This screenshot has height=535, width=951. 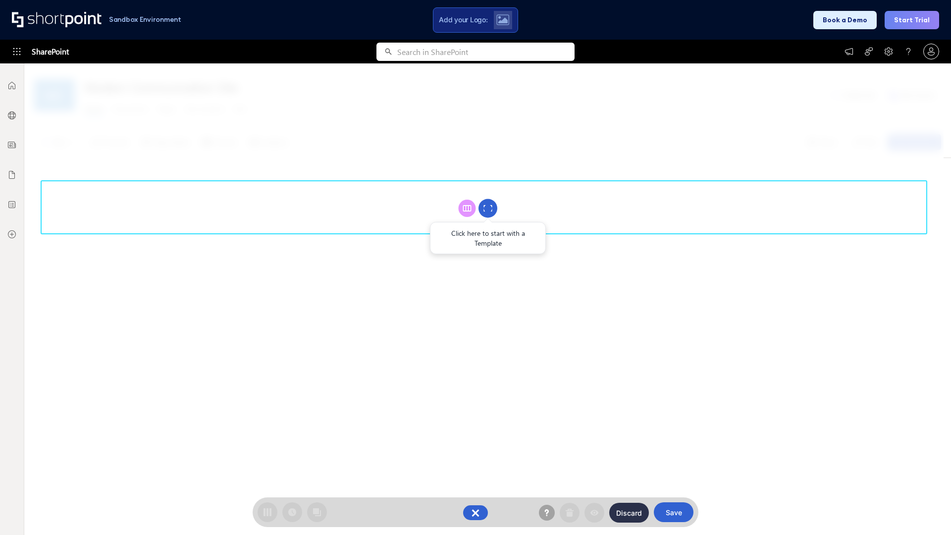 I want to click on button: Start Trial, so click(x=912, y=20).